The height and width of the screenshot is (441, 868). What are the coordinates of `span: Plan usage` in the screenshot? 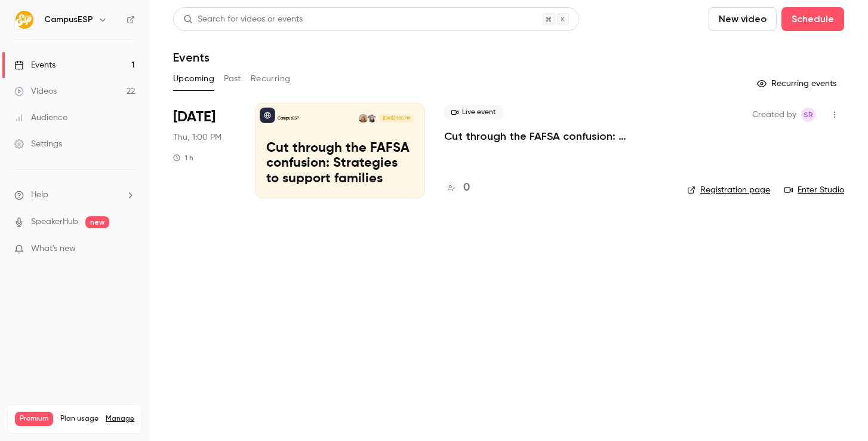 It's located at (79, 419).